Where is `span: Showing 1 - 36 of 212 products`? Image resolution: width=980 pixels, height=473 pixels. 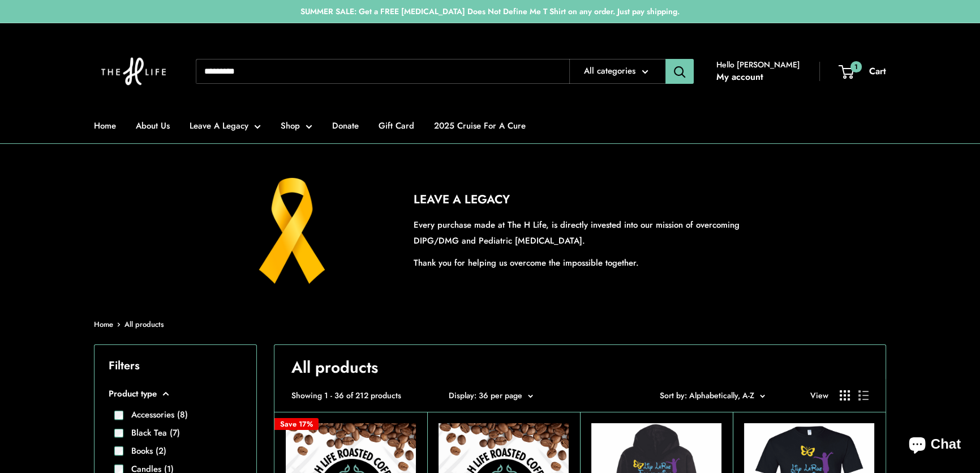 span: Showing 1 - 36 of 212 products is located at coordinates (347, 396).